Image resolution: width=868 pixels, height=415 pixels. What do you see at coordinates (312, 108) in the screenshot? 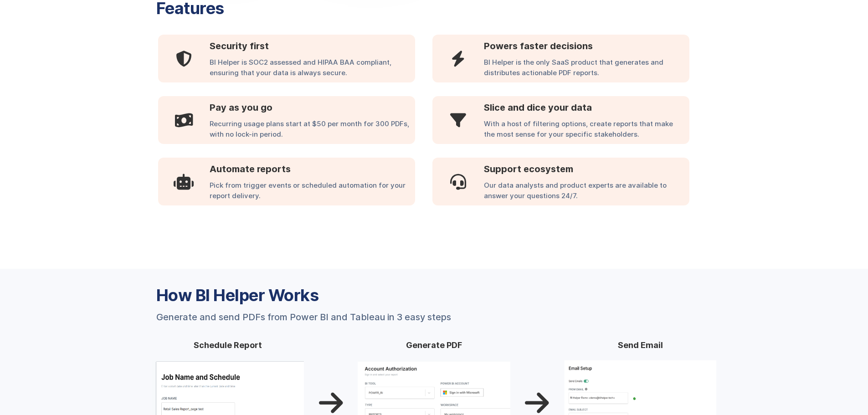
I see `h3: Pay as you go` at bounding box center [312, 108].